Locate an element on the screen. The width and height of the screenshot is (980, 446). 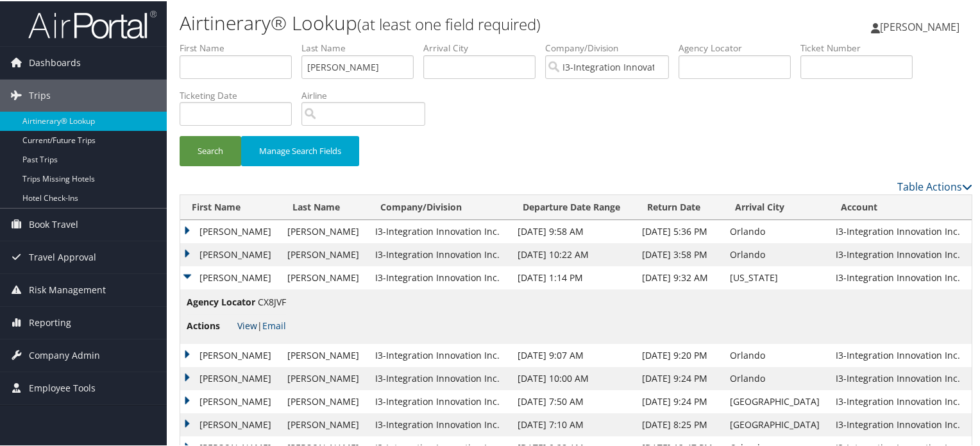
span: Agency Locator is located at coordinates (221, 301).